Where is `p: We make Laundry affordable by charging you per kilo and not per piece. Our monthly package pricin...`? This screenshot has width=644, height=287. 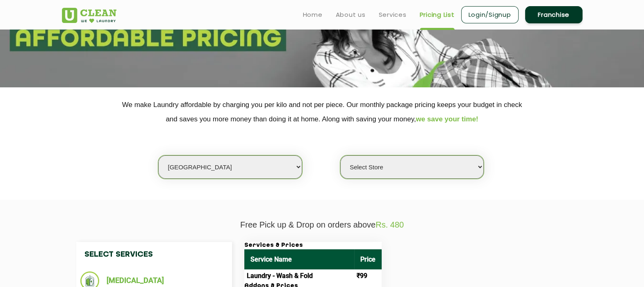
p: We make Laundry affordable by charging you per kilo and not per piece. Our monthly package pricin... is located at coordinates (322, 112).